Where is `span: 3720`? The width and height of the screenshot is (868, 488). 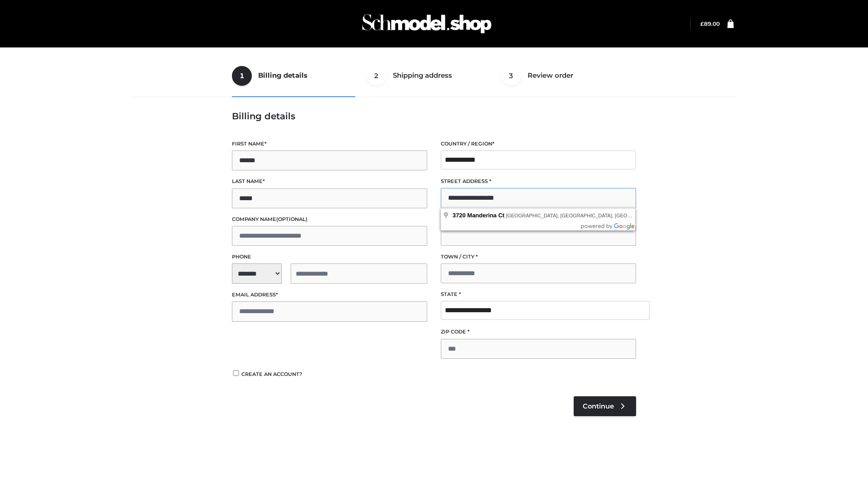
span: 3720 is located at coordinates (458, 215).